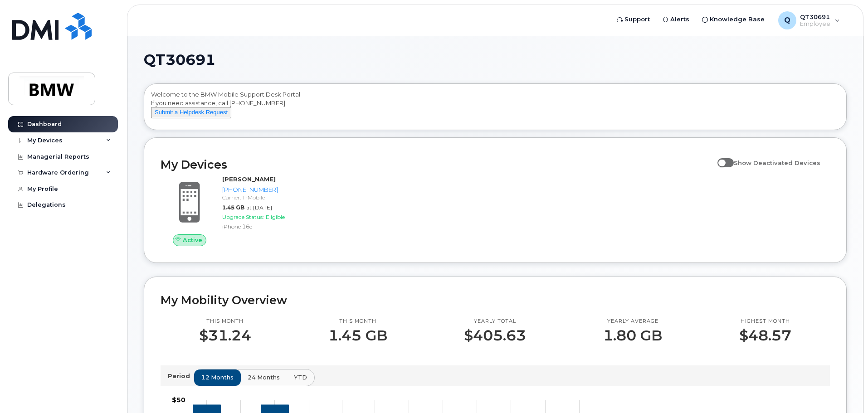  Describe the element at coordinates (233, 207) in the screenshot. I see `span: 1.45 GB` at that location.